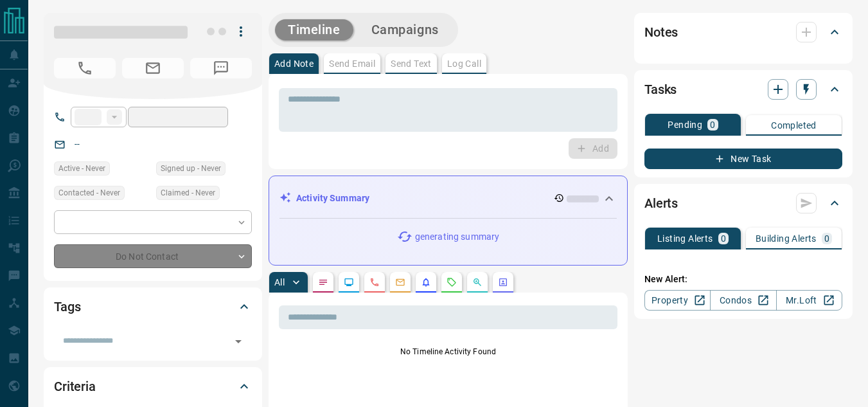  Describe the element at coordinates (677, 300) in the screenshot. I see `a: Property` at that location.